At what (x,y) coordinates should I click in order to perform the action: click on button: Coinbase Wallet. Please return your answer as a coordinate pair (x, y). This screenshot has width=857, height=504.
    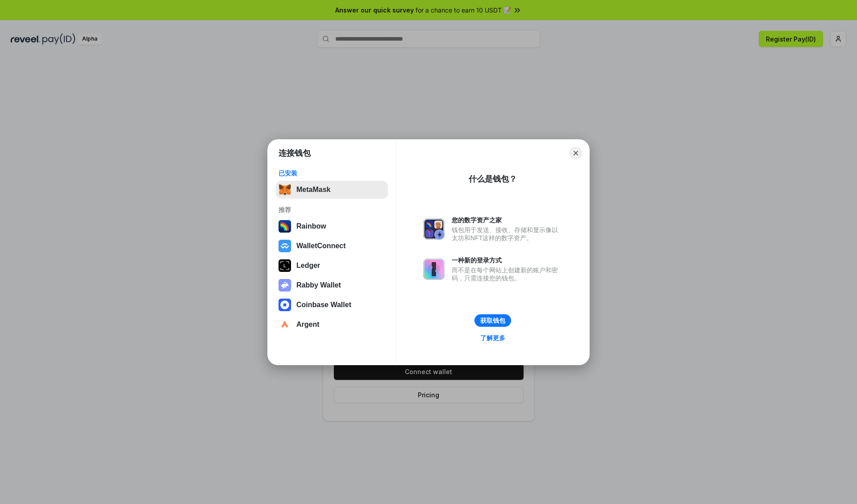
    Looking at the image, I should click on (332, 305).